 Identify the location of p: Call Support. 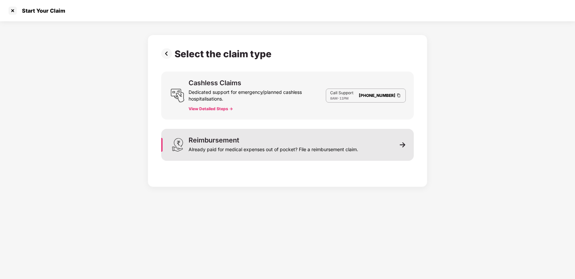
(342, 93).